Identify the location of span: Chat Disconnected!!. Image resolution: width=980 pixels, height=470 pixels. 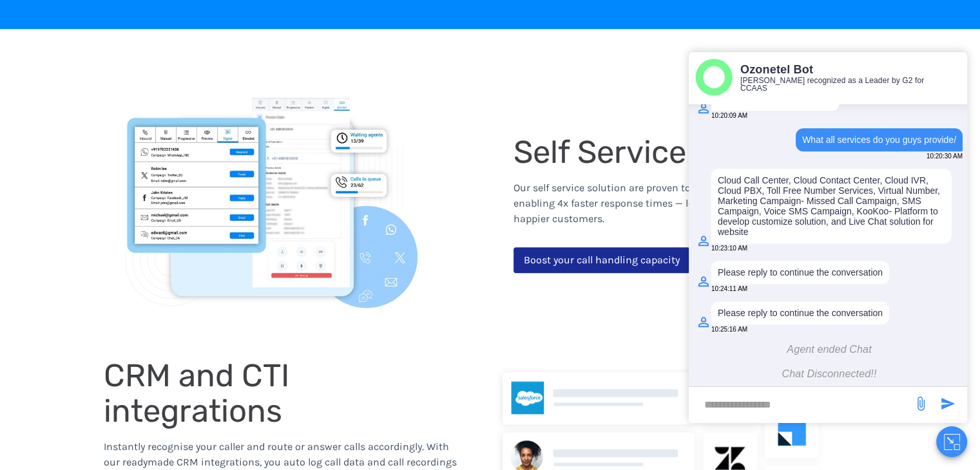
(829, 373).